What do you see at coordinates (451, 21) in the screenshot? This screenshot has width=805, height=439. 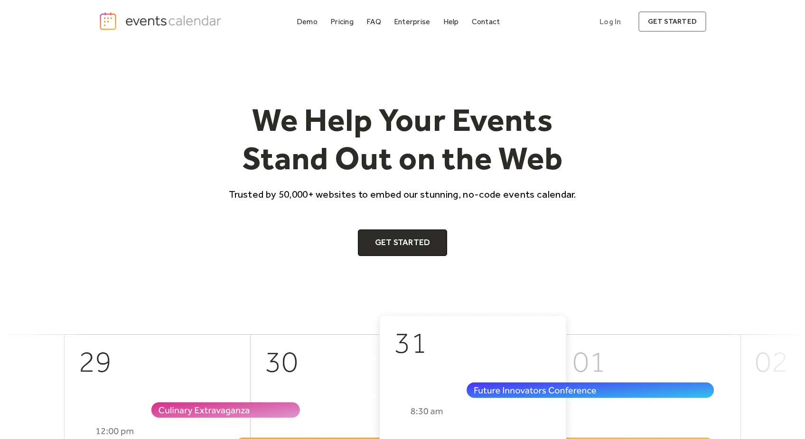 I see `div: Help` at bounding box center [451, 21].